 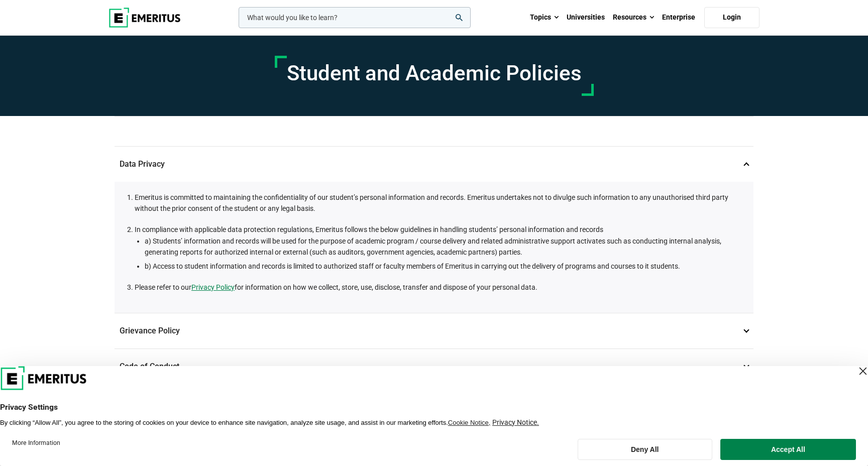 What do you see at coordinates (434, 74) in the screenshot?
I see `h1: Student and Academic Policies` at bounding box center [434, 74].